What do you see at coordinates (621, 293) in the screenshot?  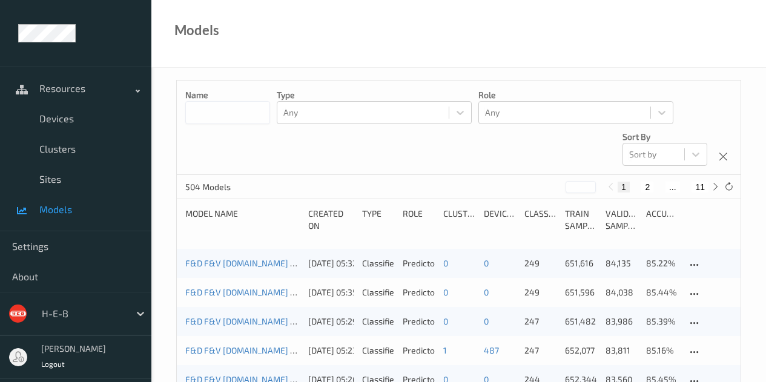 I see `p: 84,038` at bounding box center [621, 293].